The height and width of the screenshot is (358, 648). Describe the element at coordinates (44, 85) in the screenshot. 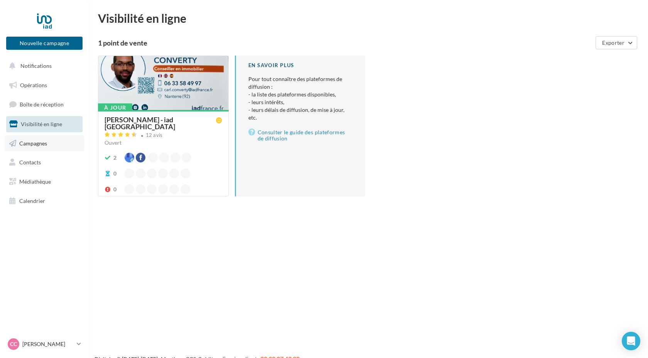

I see `a: Opérations` at that location.